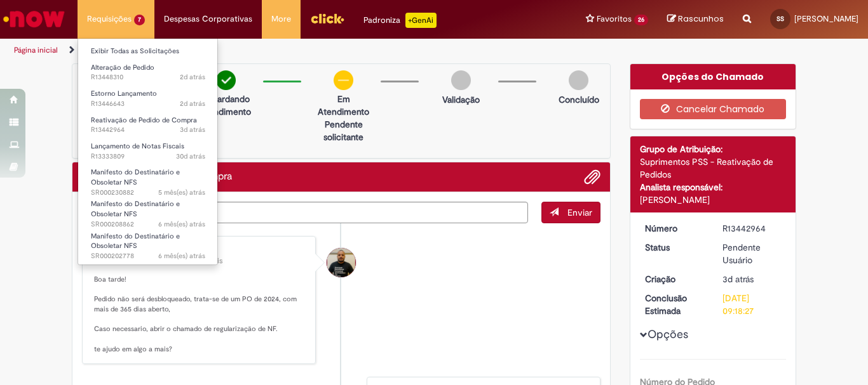 The image size is (868, 385). I want to click on span: Despesas Corporativas, so click(208, 19).